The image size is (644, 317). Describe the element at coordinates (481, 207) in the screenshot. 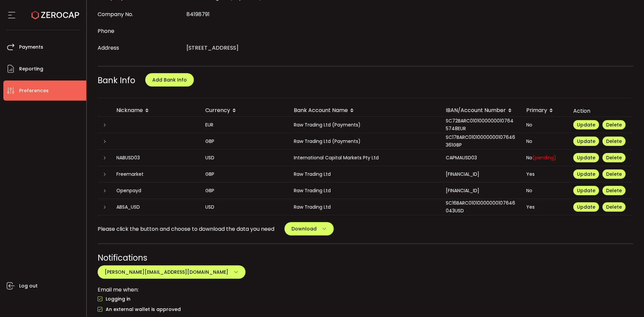

I see `div: SC16BARC01010000000107646043USD` at that location.